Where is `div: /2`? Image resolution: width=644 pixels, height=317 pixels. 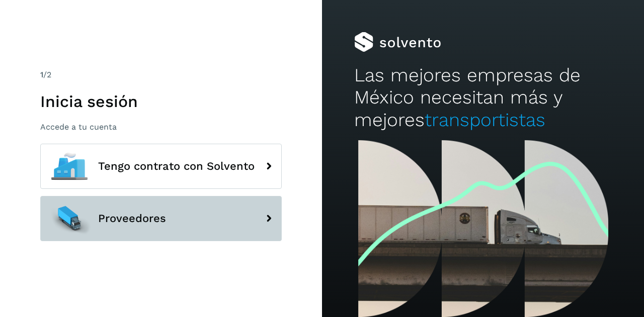
div: /2 is located at coordinates (161, 75).